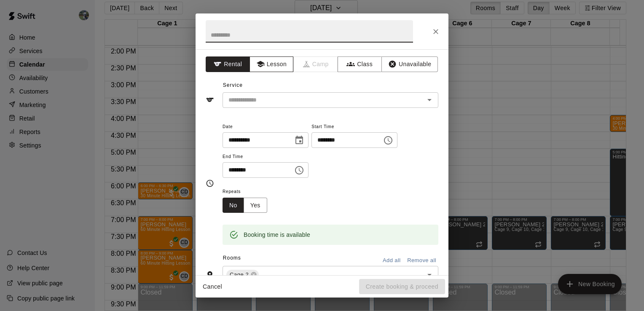 The image size is (644, 311). Describe the element at coordinates (210, 183) in the screenshot. I see `svg: Timing` at that location.